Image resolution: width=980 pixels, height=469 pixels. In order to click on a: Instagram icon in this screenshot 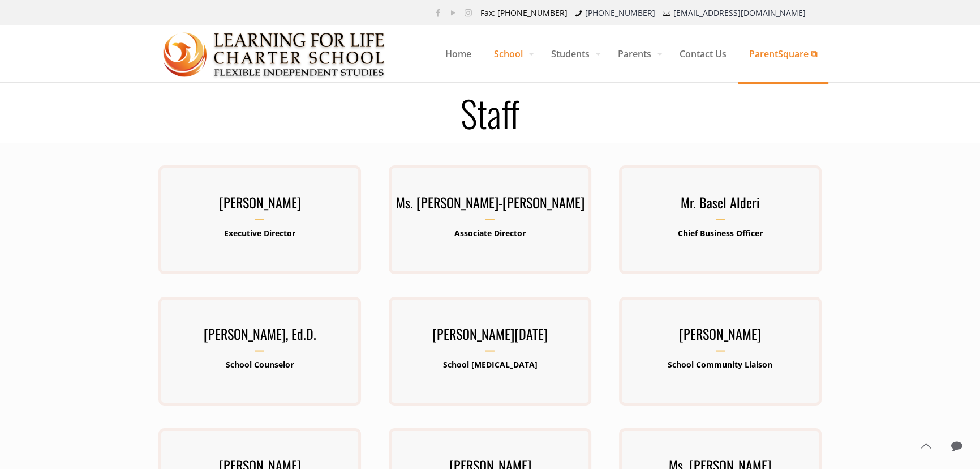, I will do `click(468, 12)`.